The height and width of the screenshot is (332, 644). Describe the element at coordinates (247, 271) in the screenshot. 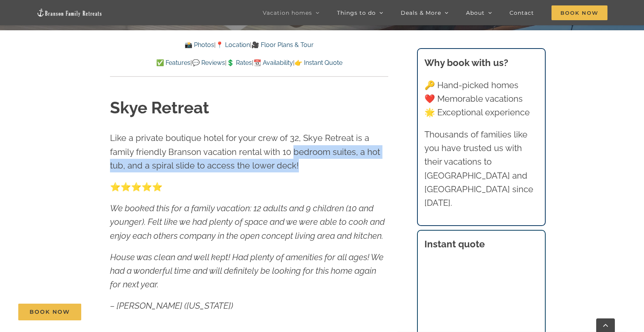

I see `em: House was clean and well kept! Had plenty of amenities for all ages! We had a wonderful time and ...` at that location.